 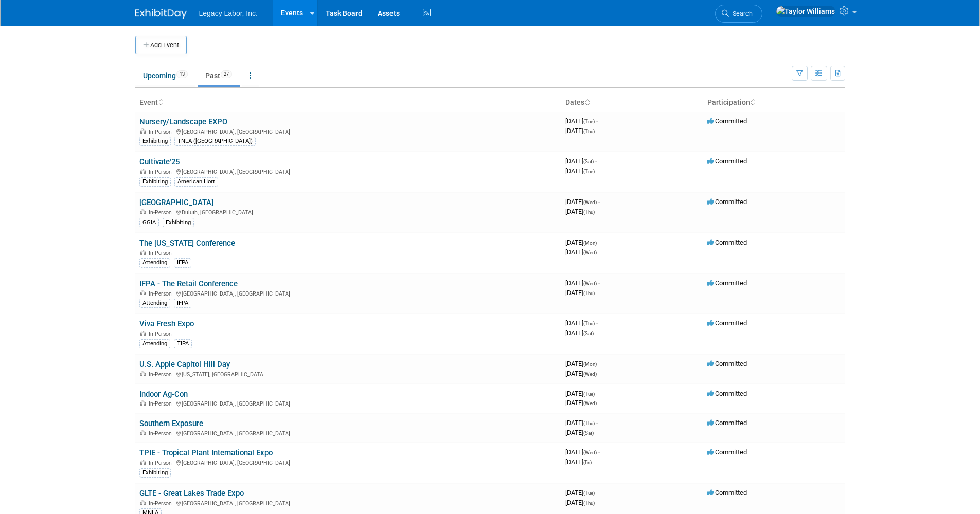 What do you see at coordinates (161, 102) in the screenshot?
I see `a: Sort by Event Name` at bounding box center [161, 102].